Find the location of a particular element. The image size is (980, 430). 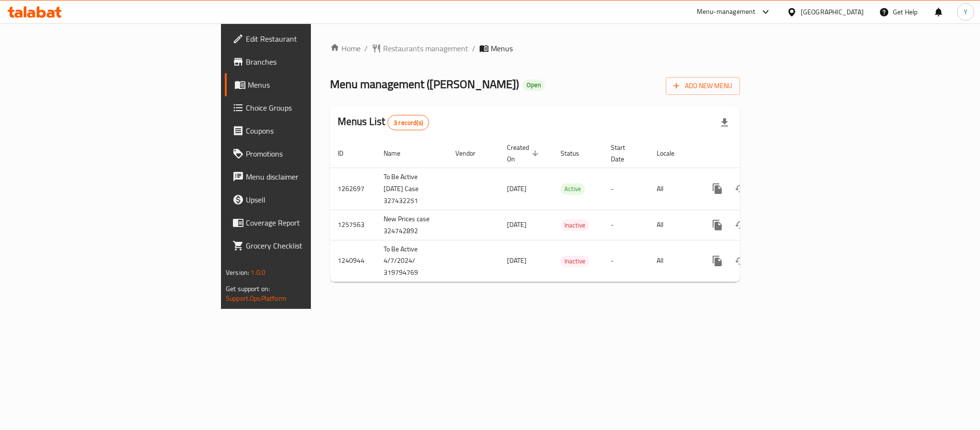

a: Support.OpsPlatform is located at coordinates (256, 298).